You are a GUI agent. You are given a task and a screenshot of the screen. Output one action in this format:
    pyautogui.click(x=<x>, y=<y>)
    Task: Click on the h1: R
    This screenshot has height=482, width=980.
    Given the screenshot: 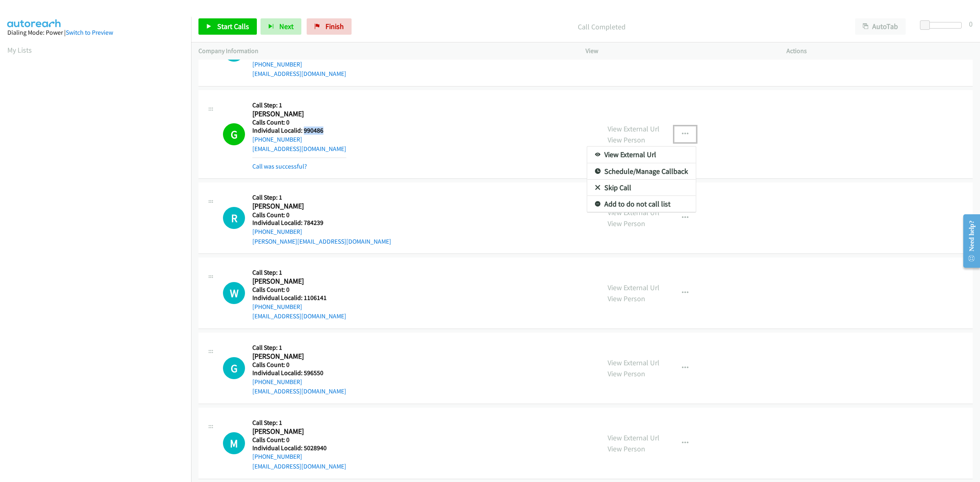 What is the action you would take?
    pyautogui.click(x=234, y=218)
    